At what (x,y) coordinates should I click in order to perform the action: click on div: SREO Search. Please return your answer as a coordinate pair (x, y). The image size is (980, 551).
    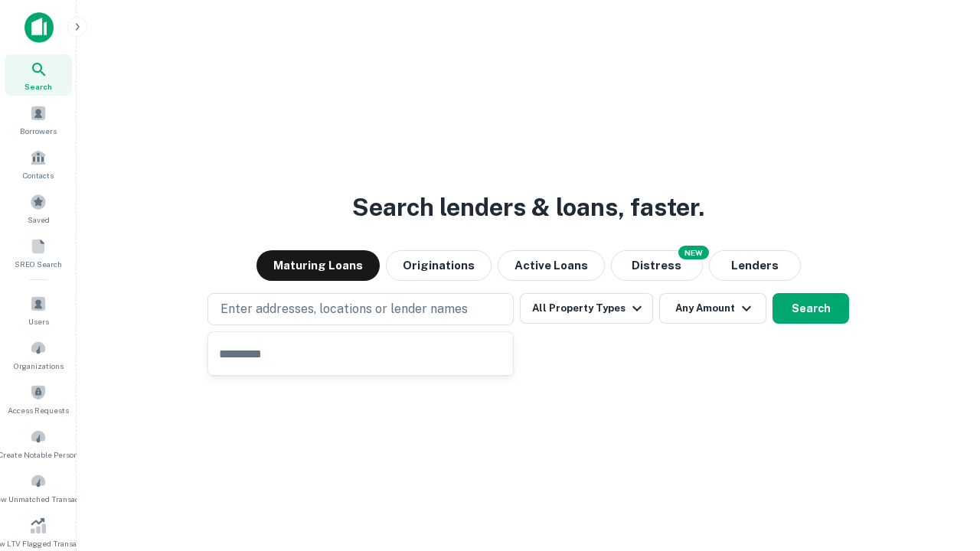
    Looking at the image, I should click on (38, 253).